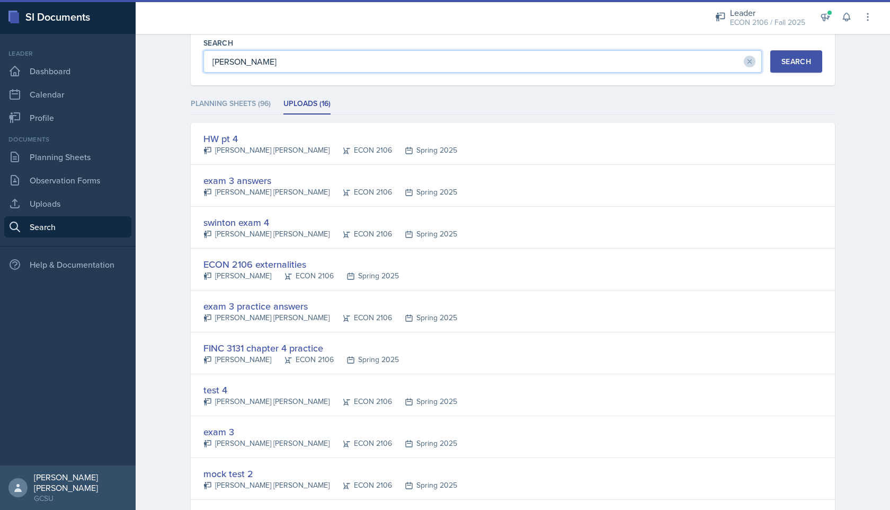 The height and width of the screenshot is (510, 890). I want to click on div: GCSU, so click(81, 498).